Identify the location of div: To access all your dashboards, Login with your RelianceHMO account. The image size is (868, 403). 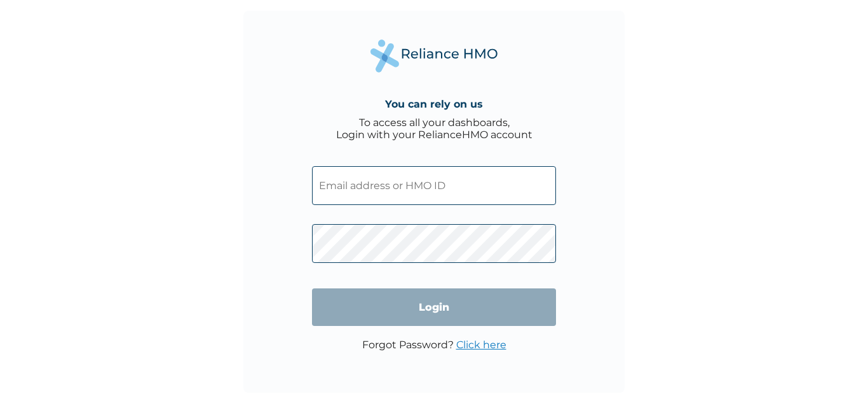
(434, 129).